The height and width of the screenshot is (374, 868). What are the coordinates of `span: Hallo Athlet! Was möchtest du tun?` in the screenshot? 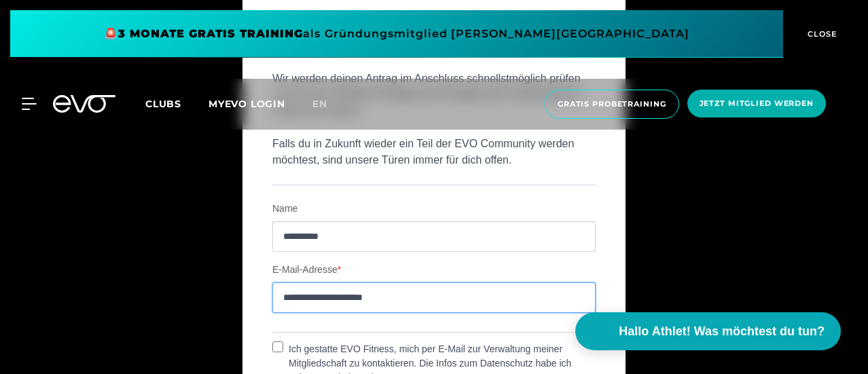 It's located at (722, 332).